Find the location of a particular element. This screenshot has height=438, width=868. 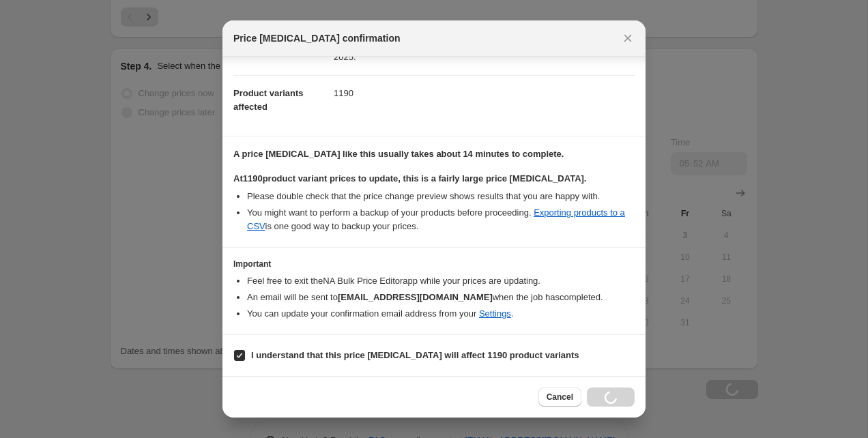

li: Please double check that the price change preview shows results that you are happy with. is located at coordinates (441, 197).